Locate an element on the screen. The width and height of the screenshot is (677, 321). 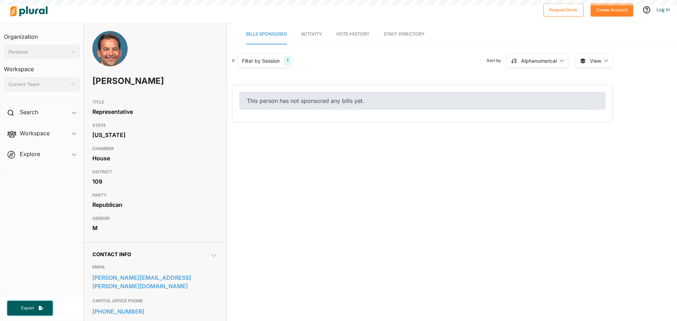
h3: TITLE is located at coordinates (155, 102).